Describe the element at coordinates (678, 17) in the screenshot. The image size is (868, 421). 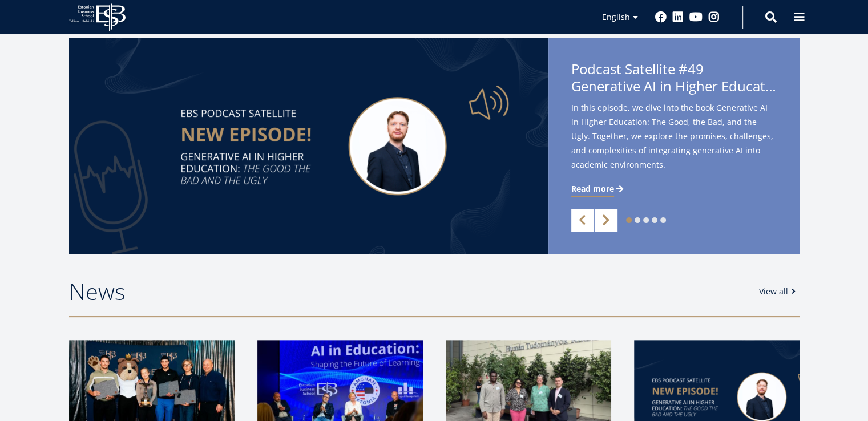
I see `a: Linkedin` at that location.